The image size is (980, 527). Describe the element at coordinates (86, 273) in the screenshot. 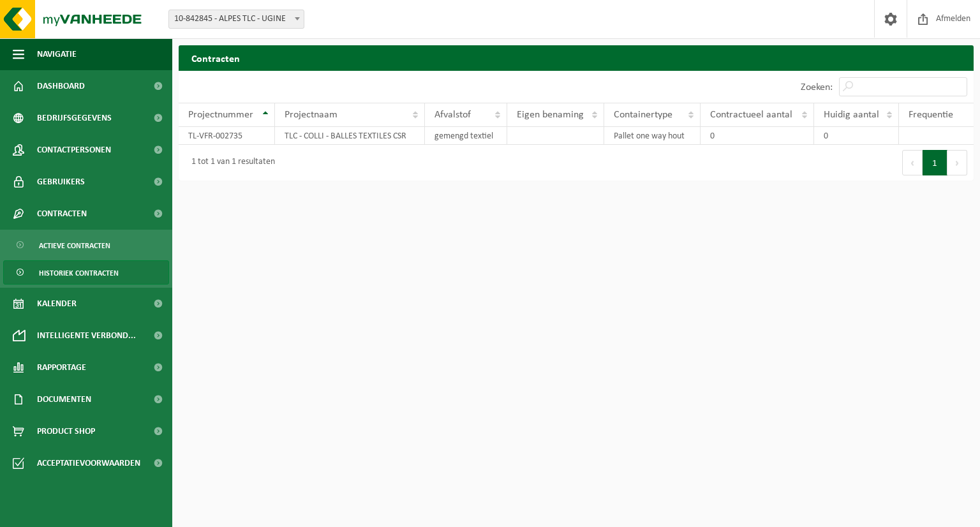

I see `a: Historiek contracten` at that location.